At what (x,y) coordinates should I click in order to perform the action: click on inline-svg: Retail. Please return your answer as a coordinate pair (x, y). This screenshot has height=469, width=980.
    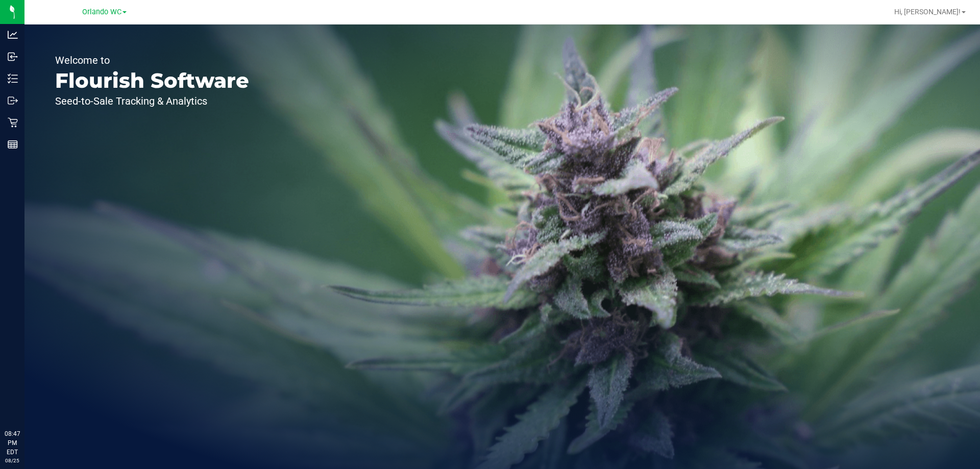
    Looking at the image, I should click on (13, 122).